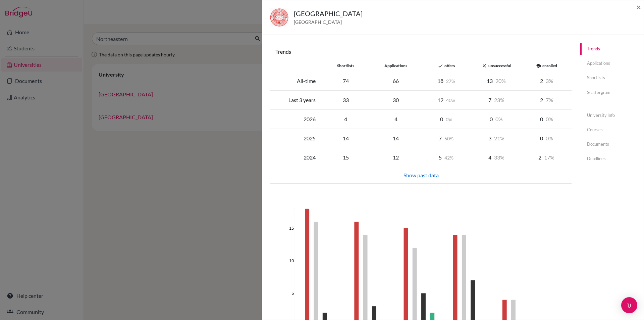 Image resolution: width=644 pixels, height=320 pixels. I want to click on i: close, so click(484, 66).